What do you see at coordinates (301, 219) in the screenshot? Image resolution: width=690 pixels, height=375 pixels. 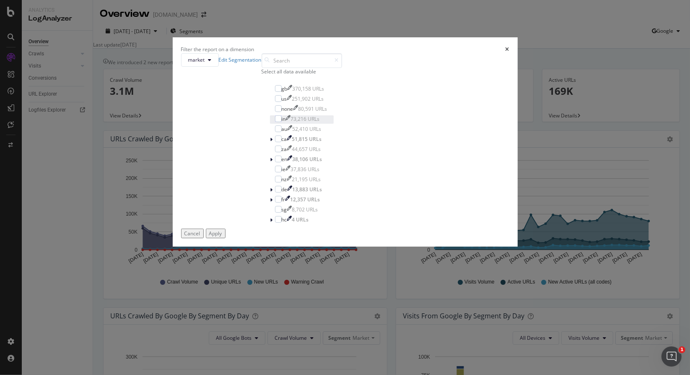 I see `div: 4 URLs` at bounding box center [301, 219].